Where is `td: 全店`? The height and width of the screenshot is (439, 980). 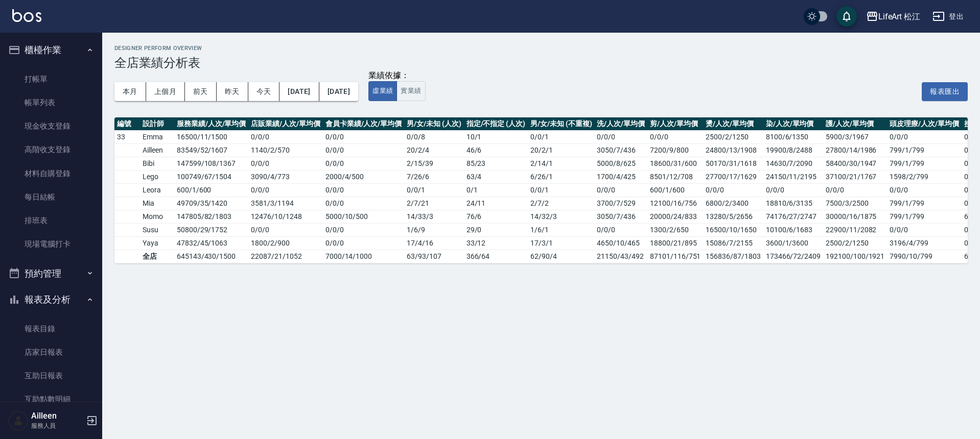
td: 全店 is located at coordinates (157, 257).